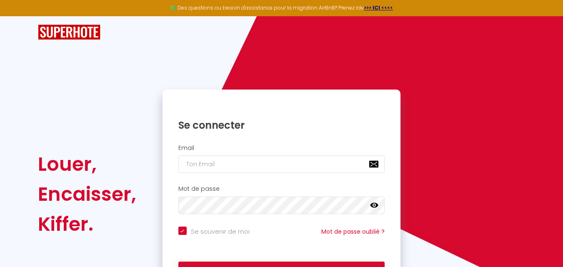  What do you see at coordinates (353, 232) in the screenshot?
I see `a: Mot de passe oublié ?` at bounding box center [353, 232].